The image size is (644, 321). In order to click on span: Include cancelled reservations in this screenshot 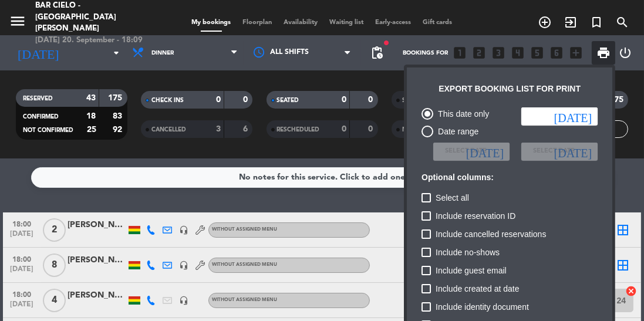, I will do `click(491, 235)`.